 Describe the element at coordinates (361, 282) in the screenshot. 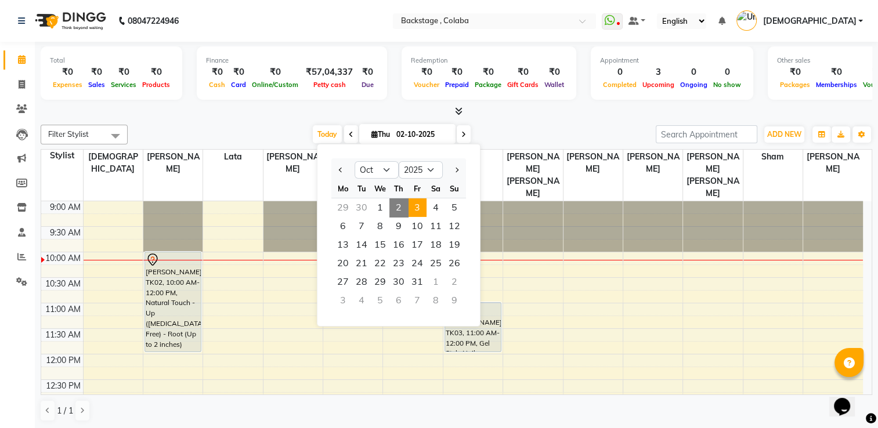

I see `div: Tuesday, October 28, 2025` at that location.